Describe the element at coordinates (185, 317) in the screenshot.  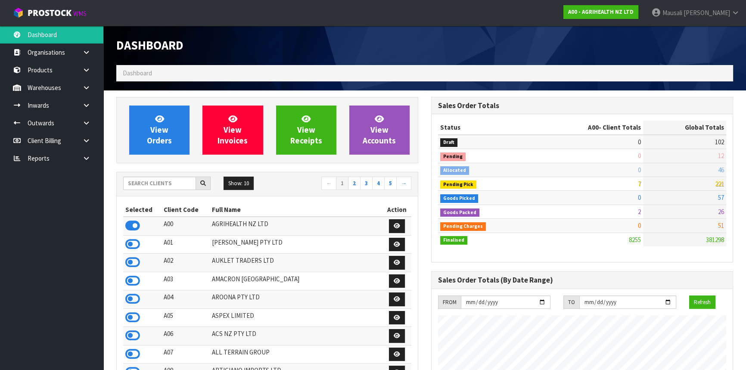
I see `td: A05` at that location.